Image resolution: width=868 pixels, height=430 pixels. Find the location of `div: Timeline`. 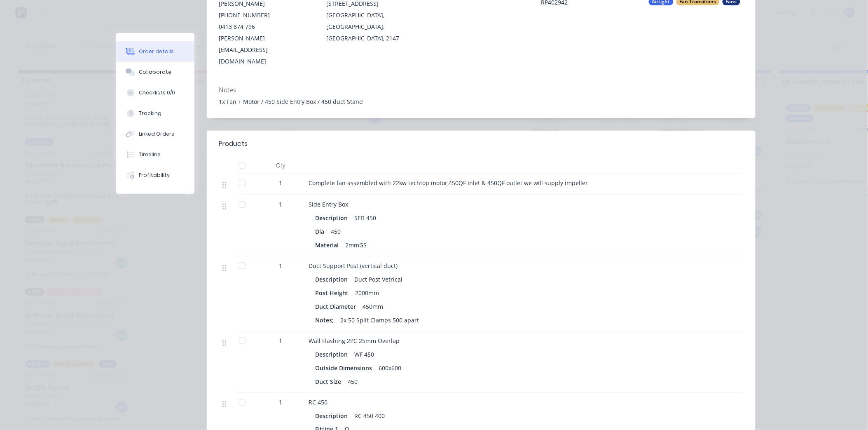

div: Timeline is located at coordinates (150, 155).